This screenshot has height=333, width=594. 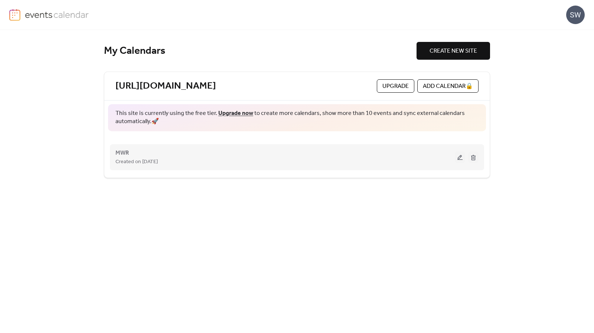 What do you see at coordinates (395, 86) in the screenshot?
I see `span: Upgrade` at bounding box center [395, 86].